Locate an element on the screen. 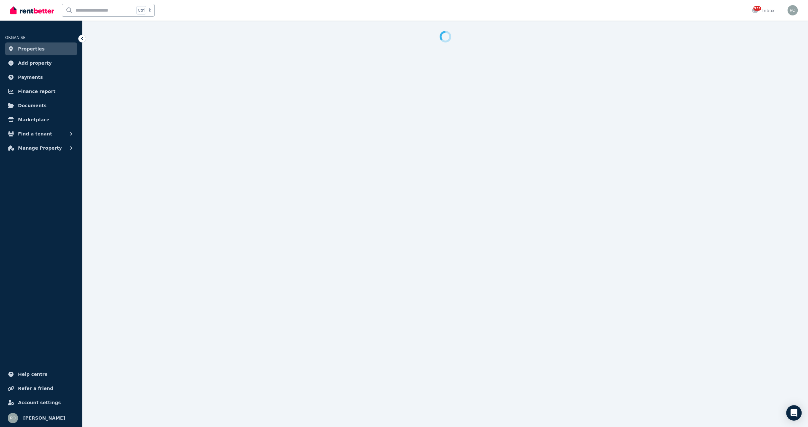 The image size is (808, 427). a: Account settings is located at coordinates (41, 403).